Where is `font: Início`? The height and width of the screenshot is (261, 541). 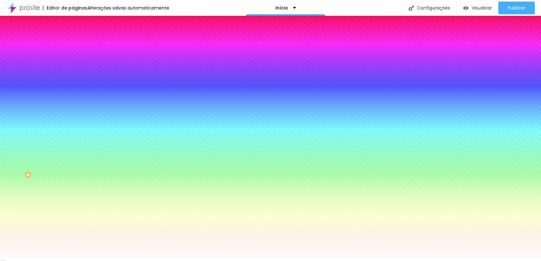
font: Início is located at coordinates (282, 8).